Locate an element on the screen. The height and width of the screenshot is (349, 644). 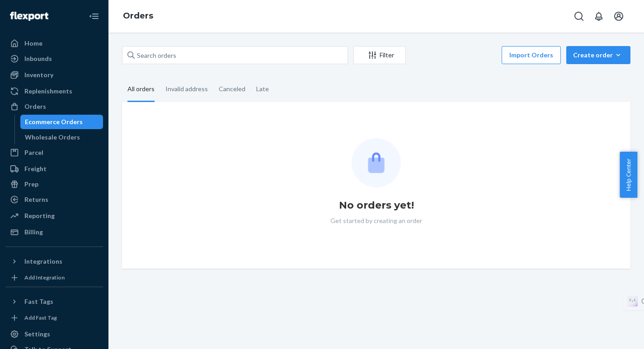
a: Inbounds is located at coordinates (54, 59).